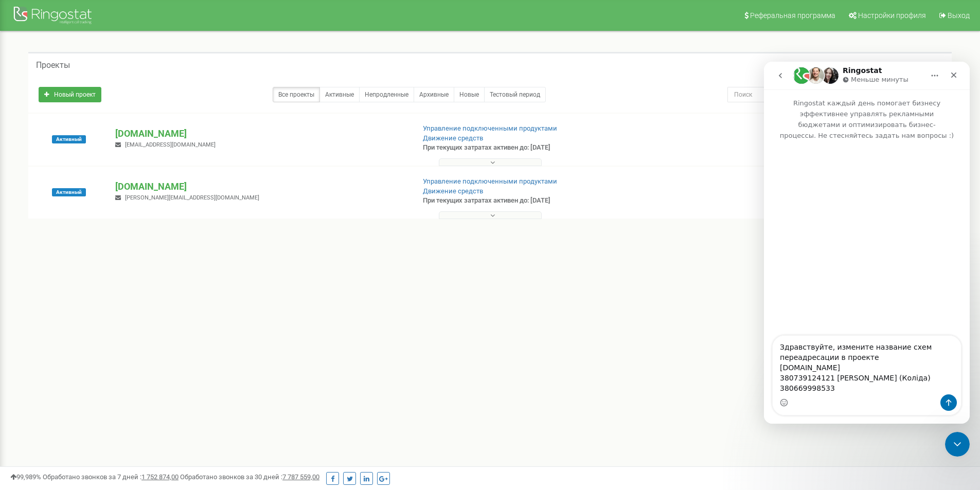 Image resolution: width=980 pixels, height=490 pixels. What do you see at coordinates (812, 94) in the screenshot?
I see `input: Поиск` at bounding box center [812, 94].